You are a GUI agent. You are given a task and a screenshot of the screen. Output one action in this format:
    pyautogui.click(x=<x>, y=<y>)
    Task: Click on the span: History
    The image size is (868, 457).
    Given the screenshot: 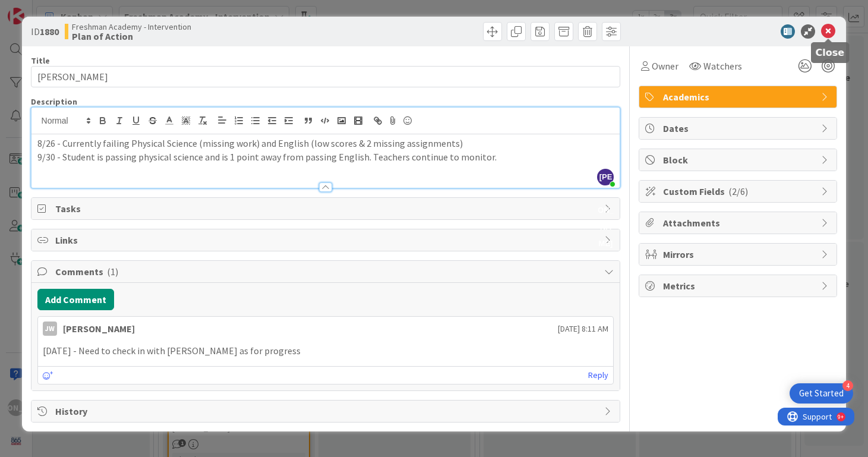 What is the action you would take?
    pyautogui.click(x=327, y=411)
    